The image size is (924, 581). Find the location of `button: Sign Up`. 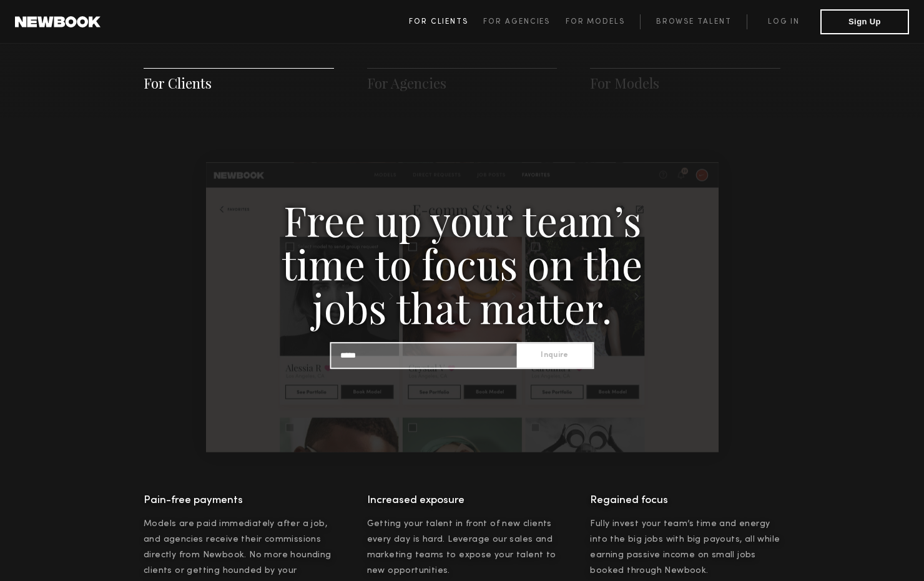

button: Sign Up is located at coordinates (864, 22).